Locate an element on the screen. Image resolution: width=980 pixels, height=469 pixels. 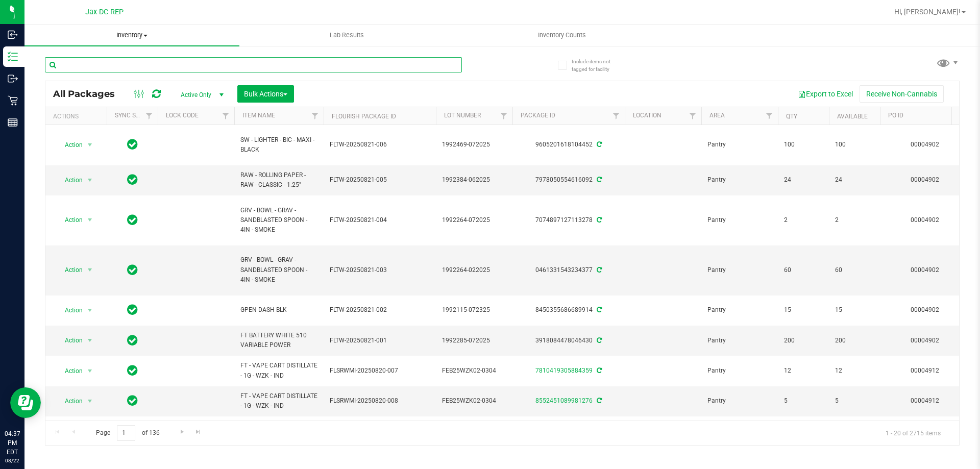
span: 1992264-022025 is located at coordinates (474, 270).